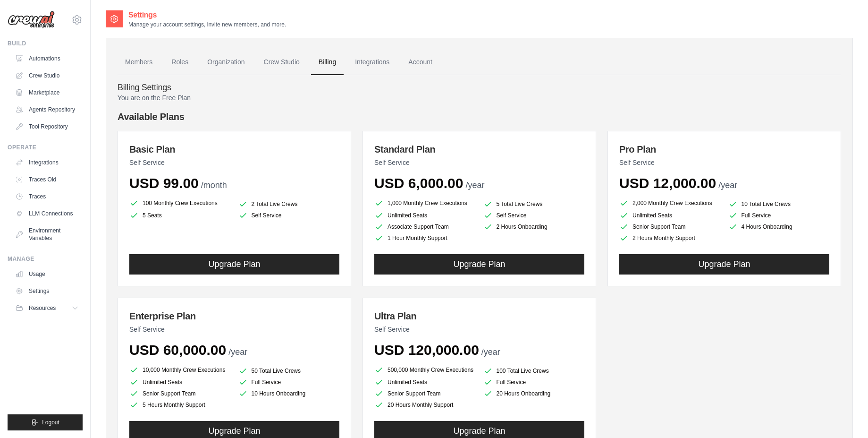 The height and width of the screenshot is (438, 868). Describe the element at coordinates (207, 15) in the screenshot. I see `h2: Settings` at that location.